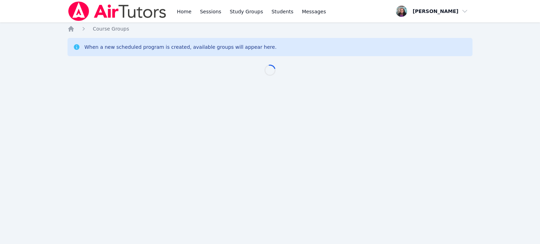 The image size is (540, 244). I want to click on div: When a new scheduled program is created, available groups will appear here., so click(180, 47).